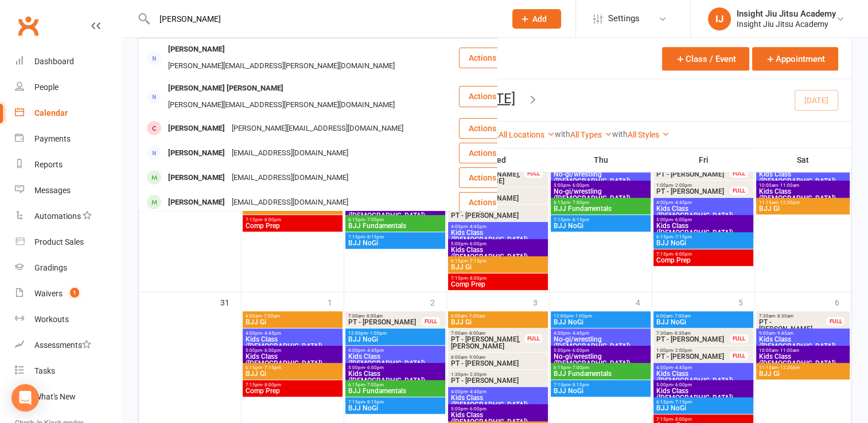 Image resolution: width=868 pixels, height=423 pixels. What do you see at coordinates (681, 333) in the screenshot?
I see `span: - 8:30am` at bounding box center [681, 333].